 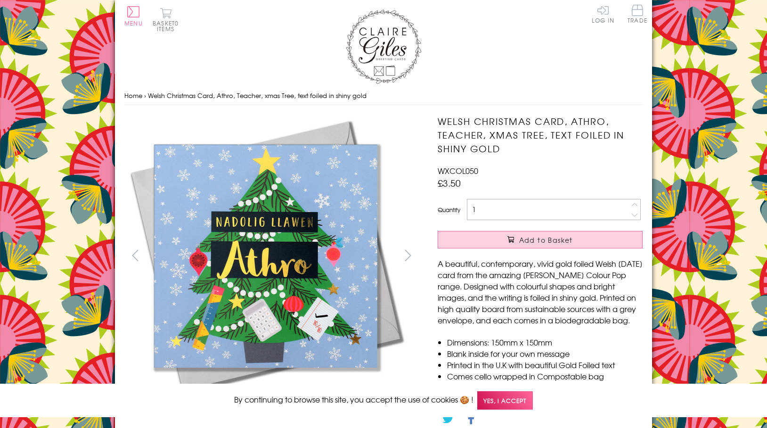 What do you see at coordinates (257, 95) in the screenshot?
I see `span: Welsh Christmas Card, Athro, Teacher, xmas Tree, text foiled in shiny gold` at bounding box center [257, 95].